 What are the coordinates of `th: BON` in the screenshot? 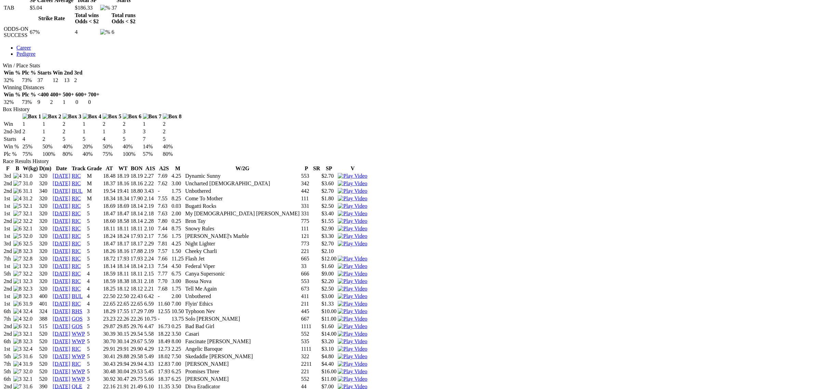 It's located at (137, 169).